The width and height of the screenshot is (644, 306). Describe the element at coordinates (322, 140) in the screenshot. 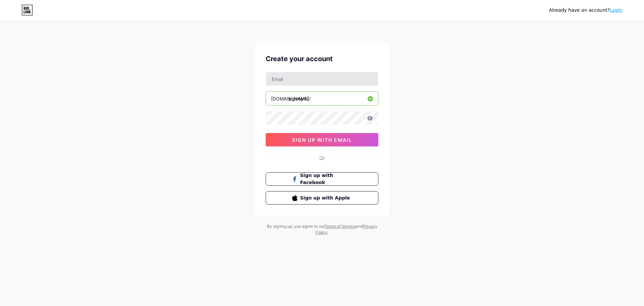

I see `span: sign up with email` at that location.